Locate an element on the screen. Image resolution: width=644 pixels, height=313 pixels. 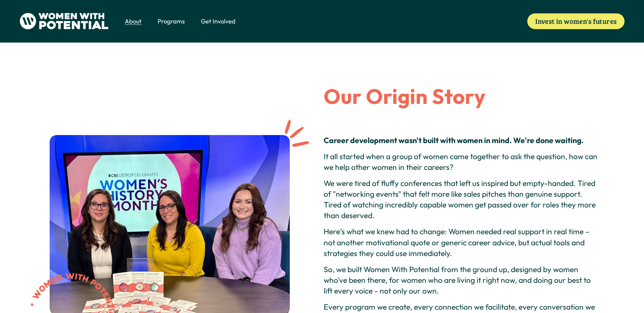
p: Here's what we knew had to change: Women needed real support in real time – not another motivatio... is located at coordinates (461, 242).